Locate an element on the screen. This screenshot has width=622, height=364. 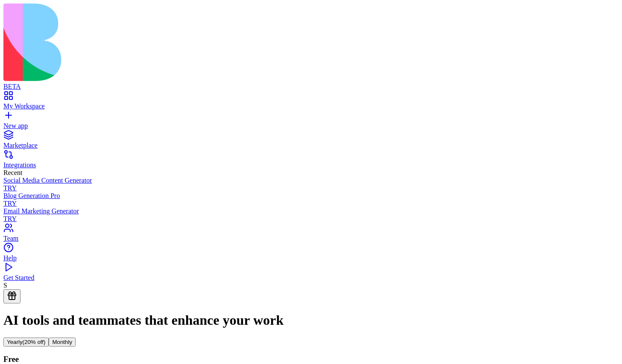
button: Monthly is located at coordinates (62, 342).